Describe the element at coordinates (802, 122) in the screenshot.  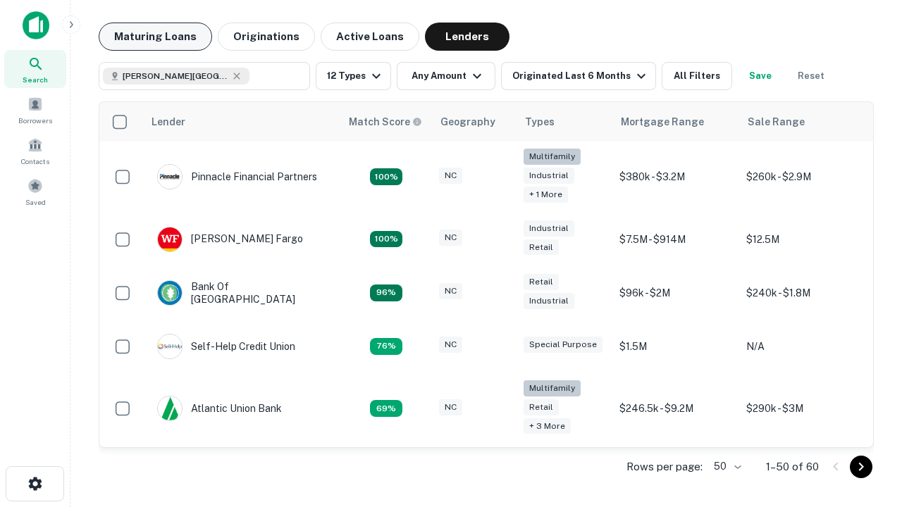
I see `th: Sale Range` at that location.